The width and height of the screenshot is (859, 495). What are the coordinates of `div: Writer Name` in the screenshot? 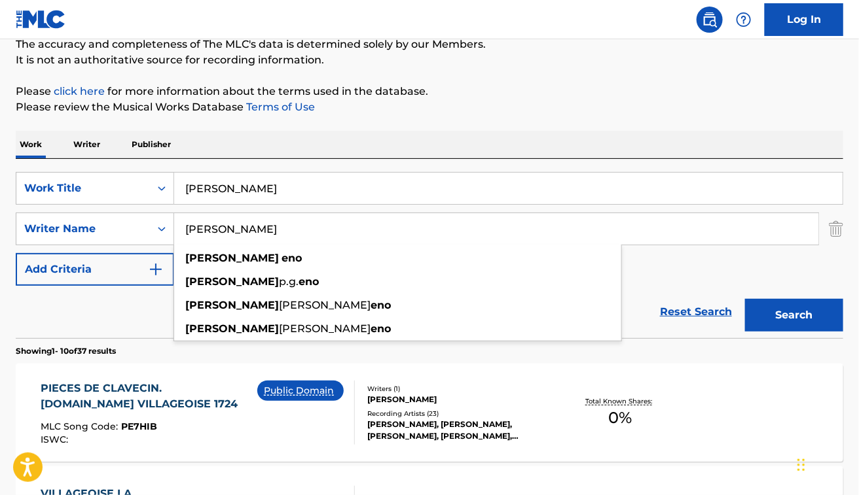 It's located at (83, 229).